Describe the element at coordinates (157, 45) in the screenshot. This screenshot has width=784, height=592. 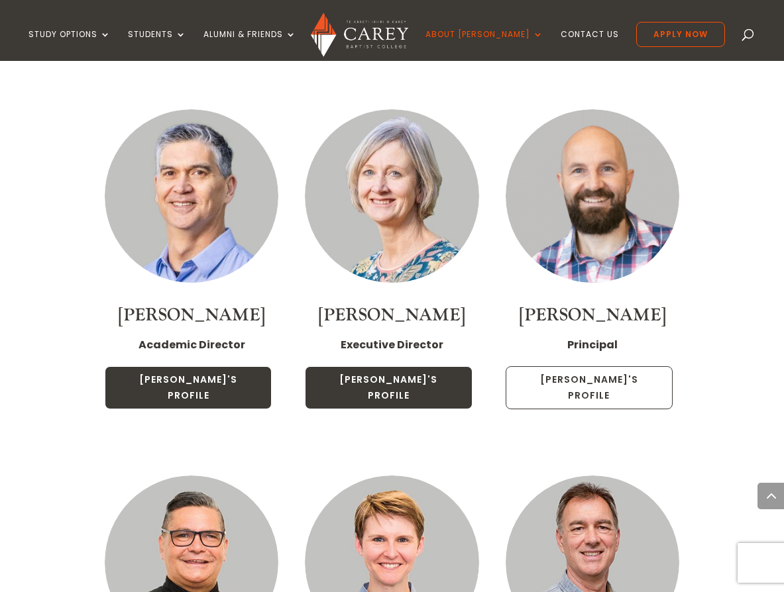
I see `a: Students` at that location.